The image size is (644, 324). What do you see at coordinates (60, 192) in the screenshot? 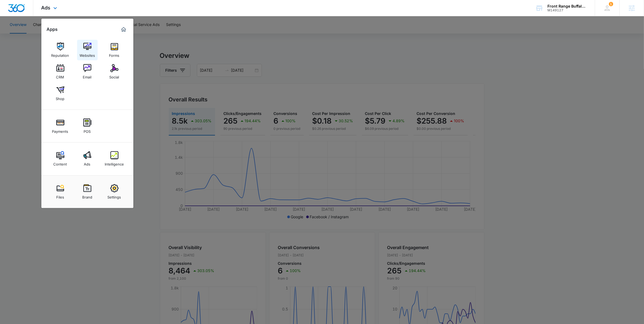
I see `a: Files` at bounding box center [60, 192].